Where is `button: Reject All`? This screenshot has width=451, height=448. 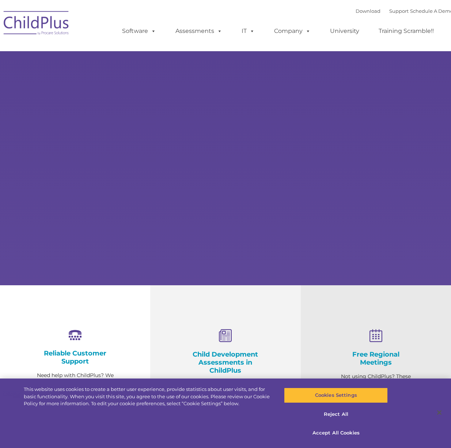
button: Reject All is located at coordinates (336, 414).